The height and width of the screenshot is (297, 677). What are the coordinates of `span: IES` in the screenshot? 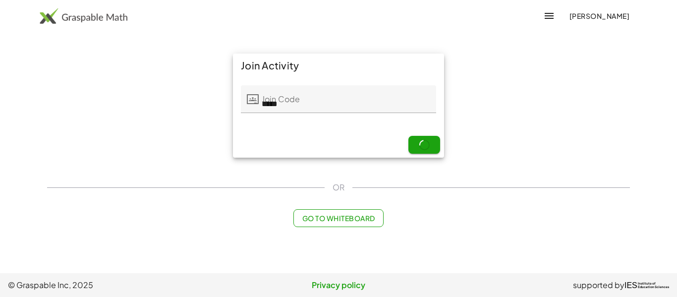 It's located at (631, 285).